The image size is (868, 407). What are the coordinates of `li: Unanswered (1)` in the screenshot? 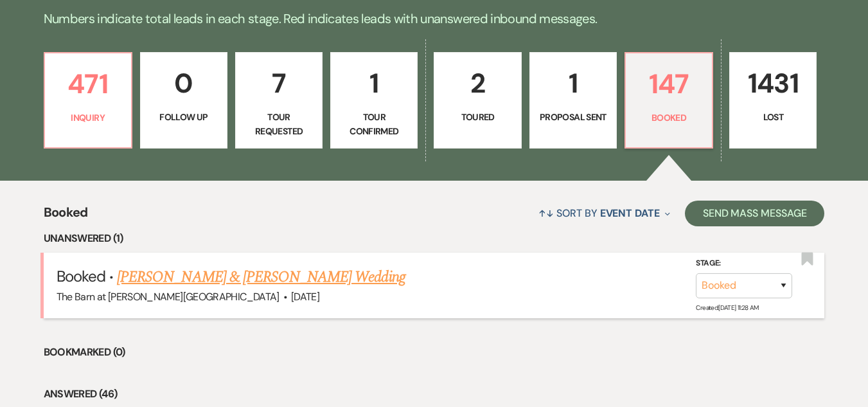 It's located at (434, 238).